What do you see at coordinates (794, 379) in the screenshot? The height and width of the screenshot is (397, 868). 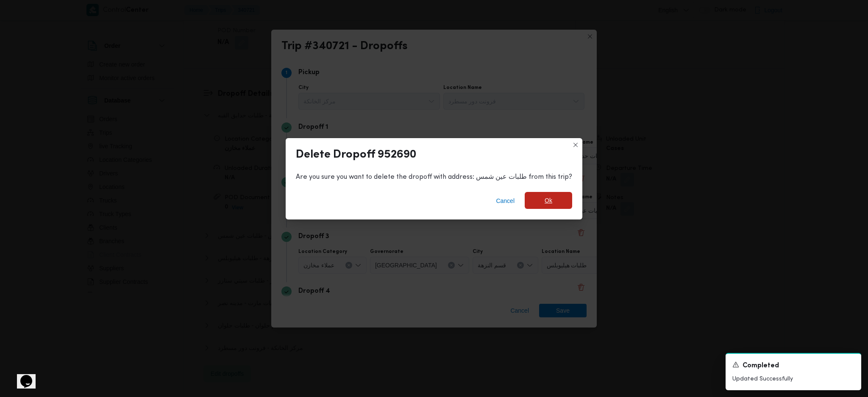 I see `p: Updated Successfully` at bounding box center [794, 379].